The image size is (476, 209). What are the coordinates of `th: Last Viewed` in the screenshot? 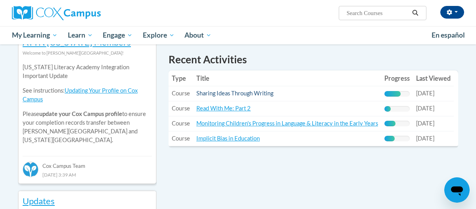 It's located at (433, 79).